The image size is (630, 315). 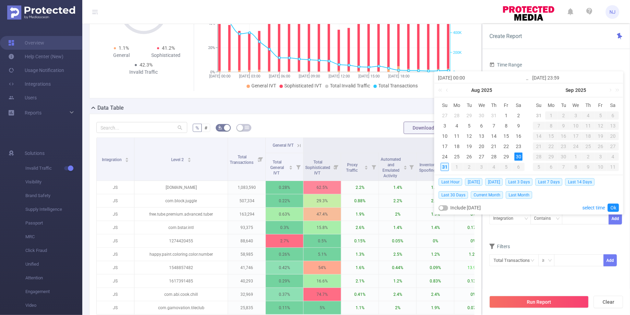 What do you see at coordinates (564, 157) in the screenshot?
I see `td: September 30, 2025` at bounding box center [564, 157].